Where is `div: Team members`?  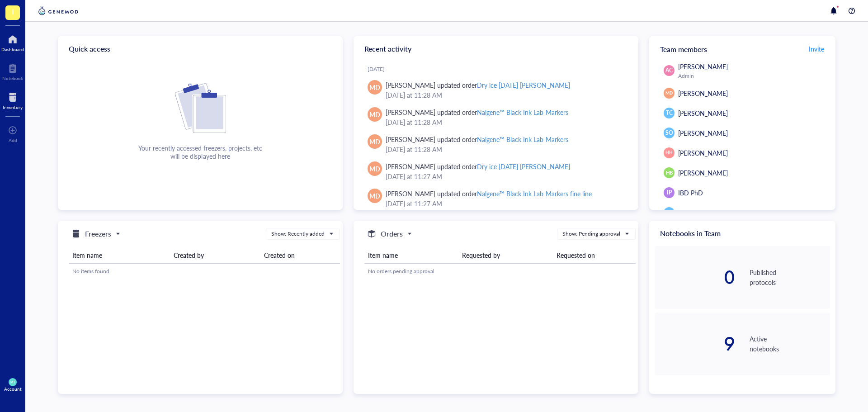
div: Team members is located at coordinates (742, 49).